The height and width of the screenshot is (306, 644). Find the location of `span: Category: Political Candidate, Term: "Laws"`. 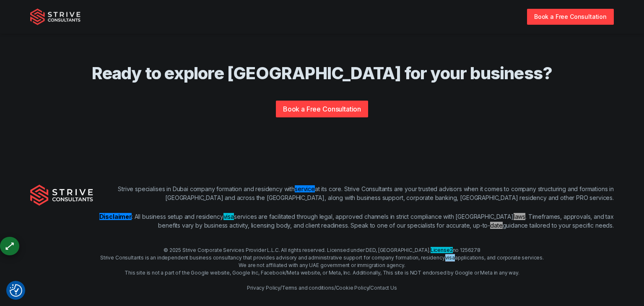

span: Category: Political Candidate, Term: "Laws" is located at coordinates (519, 216).